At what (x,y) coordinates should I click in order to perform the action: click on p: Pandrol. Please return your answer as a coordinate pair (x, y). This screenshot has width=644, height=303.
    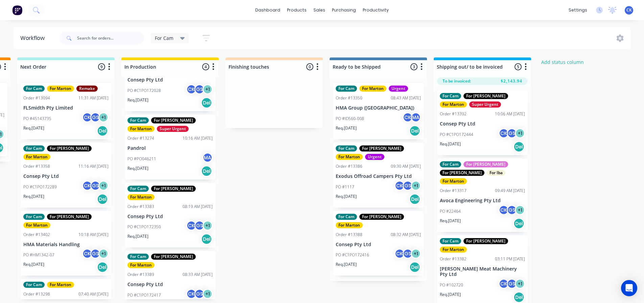
    Looking at the image, I should click on (170, 148).